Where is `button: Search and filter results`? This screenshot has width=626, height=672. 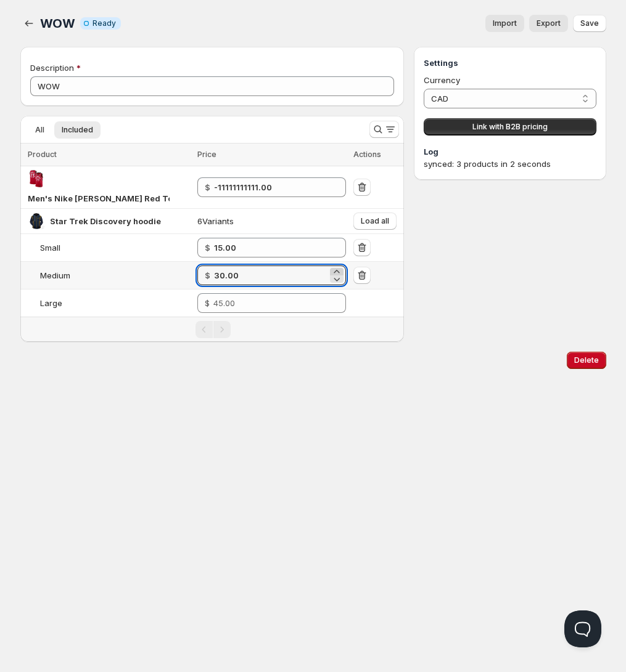 button: Search and filter results is located at coordinates (384, 129).